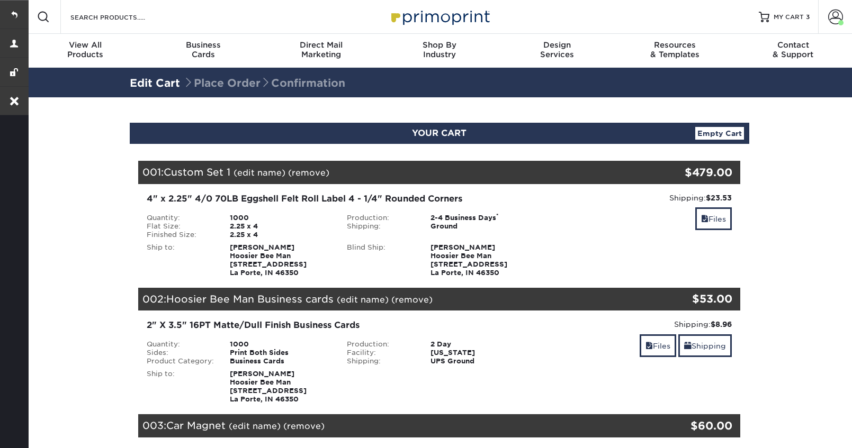  Describe the element at coordinates (203, 45) in the screenshot. I see `span: Business` at that location.